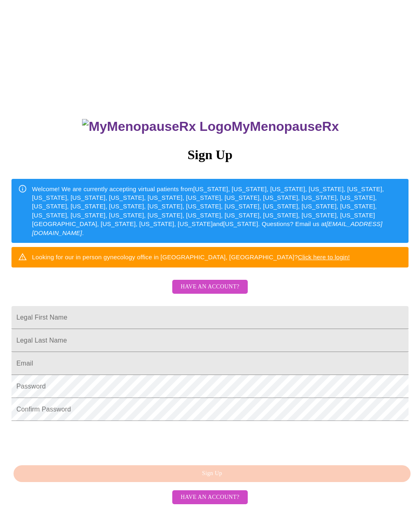 The width and height of the screenshot is (420, 512). I want to click on a: Click here to login!, so click(324, 257).